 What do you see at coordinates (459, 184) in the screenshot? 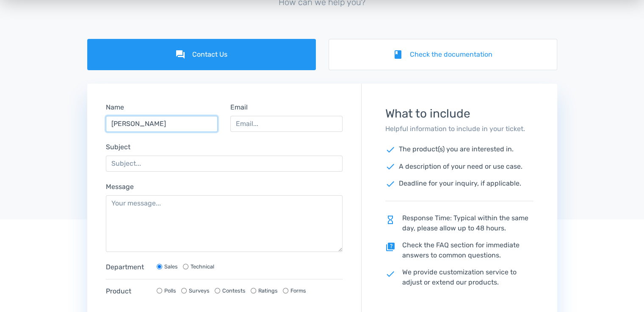
I see `p: Deadline for your inquiry, if applicable.` at bounding box center [459, 184].